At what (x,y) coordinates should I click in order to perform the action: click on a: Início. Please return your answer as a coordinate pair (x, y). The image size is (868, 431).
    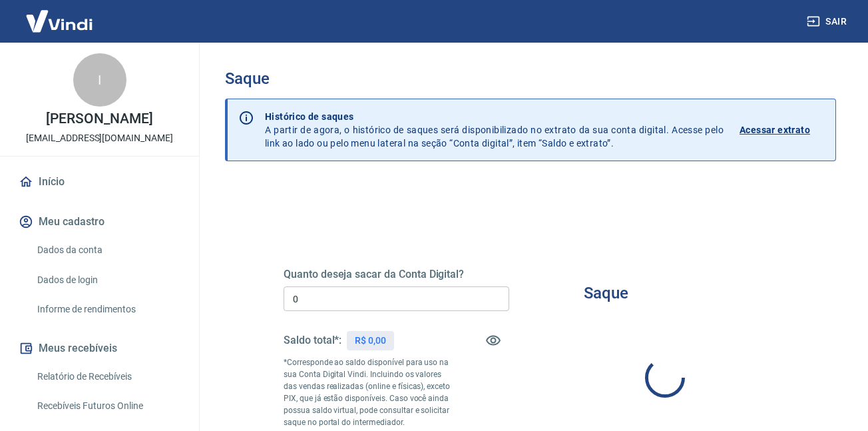
    Looking at the image, I should click on (99, 182).